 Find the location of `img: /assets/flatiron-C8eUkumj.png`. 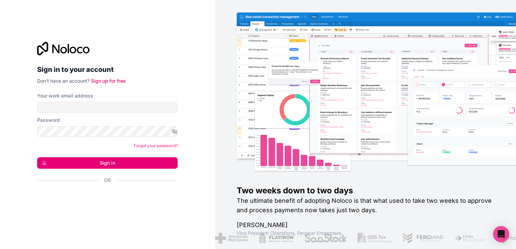

img: /assets/flatiron-C8eUkumj.png is located at coordinates (275, 238).